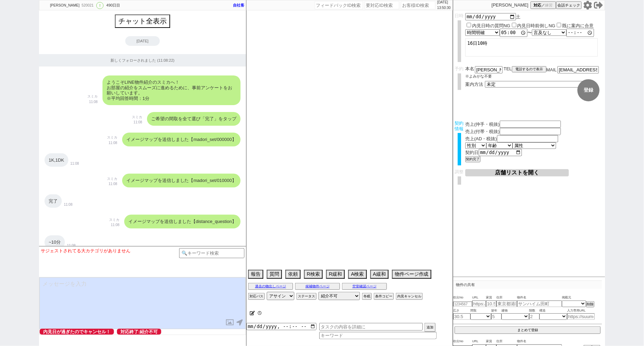  I want to click on span: 土, so click(517, 17).